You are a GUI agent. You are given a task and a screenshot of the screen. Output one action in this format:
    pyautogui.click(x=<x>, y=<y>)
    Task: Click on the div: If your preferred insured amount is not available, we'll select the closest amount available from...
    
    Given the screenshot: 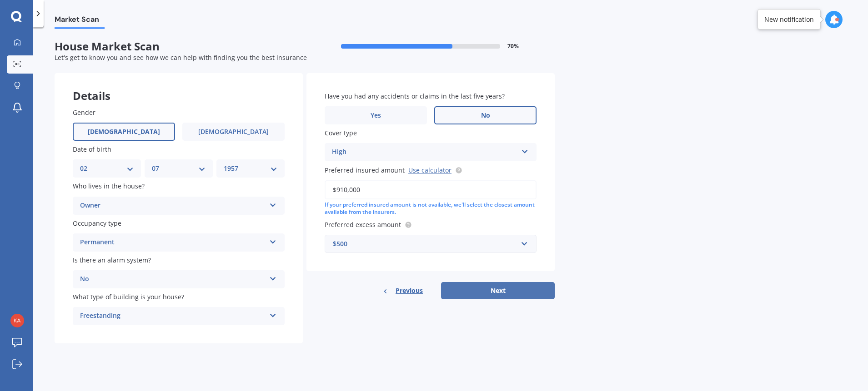 What is the action you would take?
    pyautogui.click(x=430, y=209)
    